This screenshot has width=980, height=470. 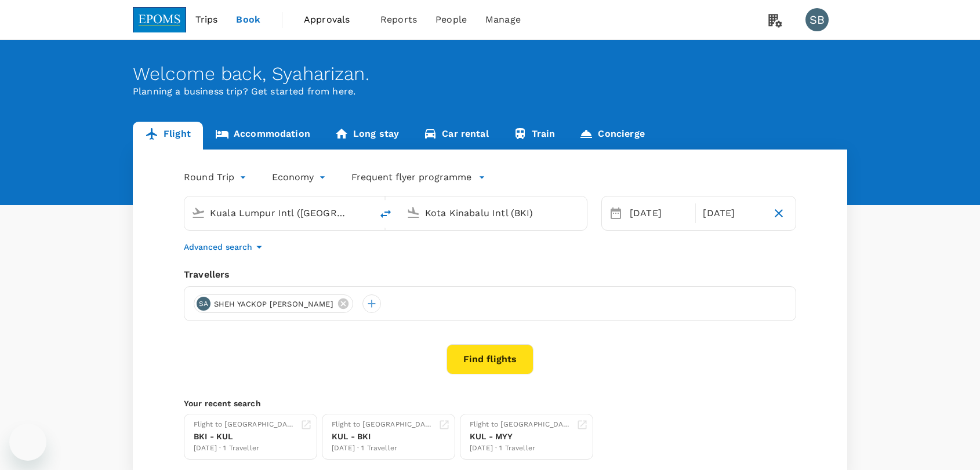 I want to click on p: Planning a business trip? Get started from here., so click(x=490, y=91).